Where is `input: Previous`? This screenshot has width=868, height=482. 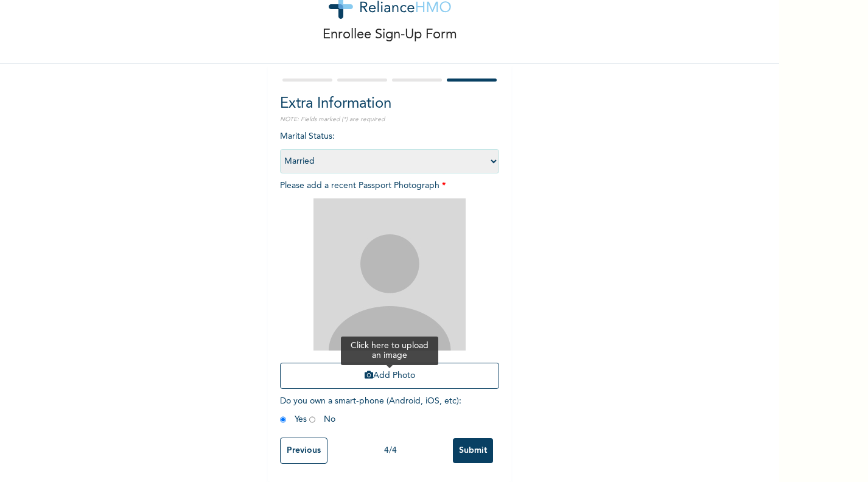 input: Previous is located at coordinates (304, 450).